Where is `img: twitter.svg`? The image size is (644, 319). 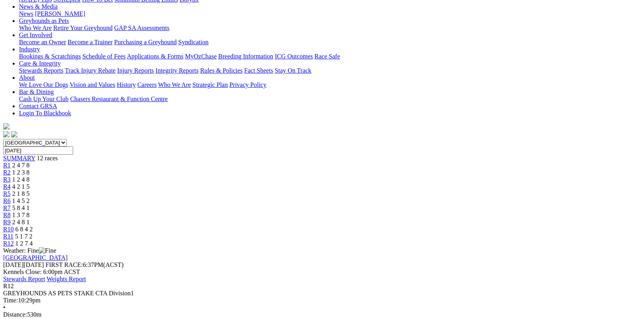 img: twitter.svg is located at coordinates (14, 134).